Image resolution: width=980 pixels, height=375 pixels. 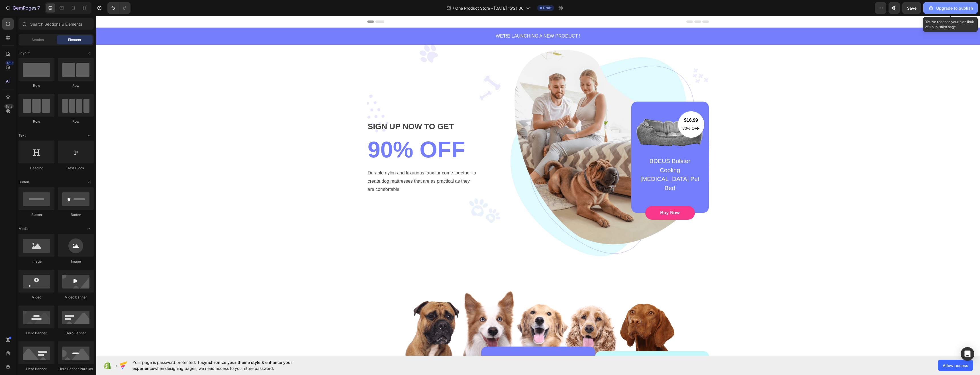 What do you see at coordinates (327, 134) in the screenshot?
I see `p: 90% OFF` at bounding box center [327, 134].